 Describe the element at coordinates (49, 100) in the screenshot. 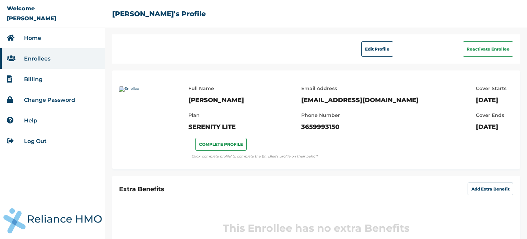

I see `a: Change Password` at that location.